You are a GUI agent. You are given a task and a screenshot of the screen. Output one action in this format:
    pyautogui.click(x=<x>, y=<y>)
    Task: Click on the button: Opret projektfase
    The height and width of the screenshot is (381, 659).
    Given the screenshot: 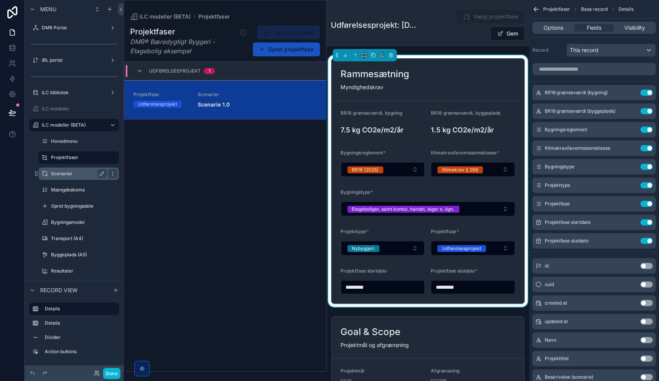 What is the action you would take?
    pyautogui.click(x=287, y=49)
    